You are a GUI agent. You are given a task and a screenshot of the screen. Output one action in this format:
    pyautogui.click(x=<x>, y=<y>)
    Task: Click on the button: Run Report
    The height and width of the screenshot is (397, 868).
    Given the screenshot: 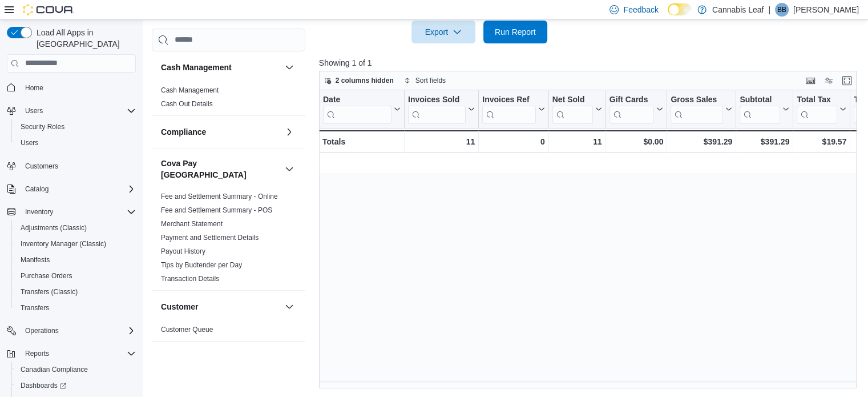 What is the action you would take?
    pyautogui.click(x=515, y=32)
    